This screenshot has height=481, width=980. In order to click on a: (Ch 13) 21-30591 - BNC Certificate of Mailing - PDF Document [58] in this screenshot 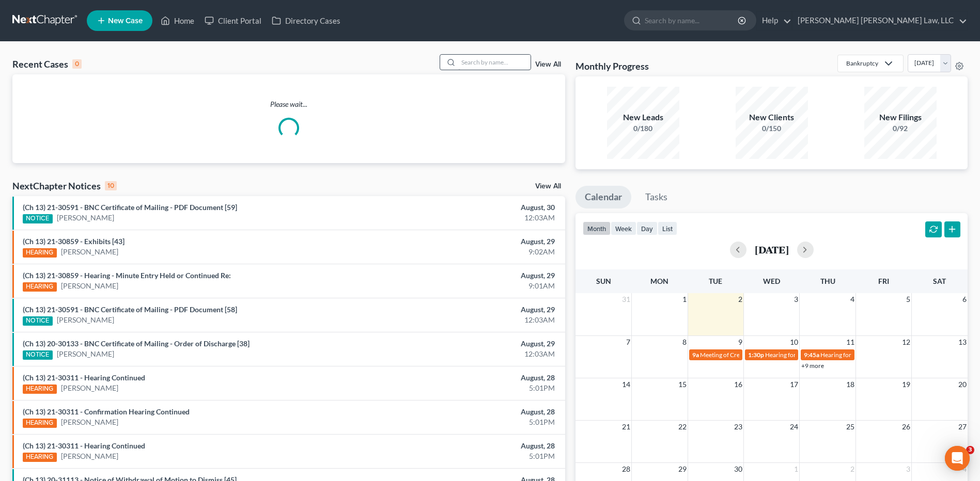, I will do `click(129, 309)`.